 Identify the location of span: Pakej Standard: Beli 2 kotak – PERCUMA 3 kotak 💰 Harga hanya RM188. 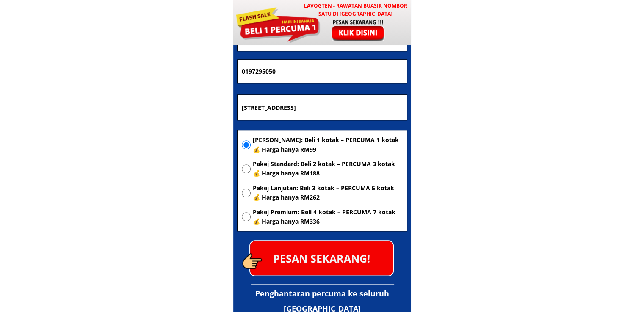
(328, 169).